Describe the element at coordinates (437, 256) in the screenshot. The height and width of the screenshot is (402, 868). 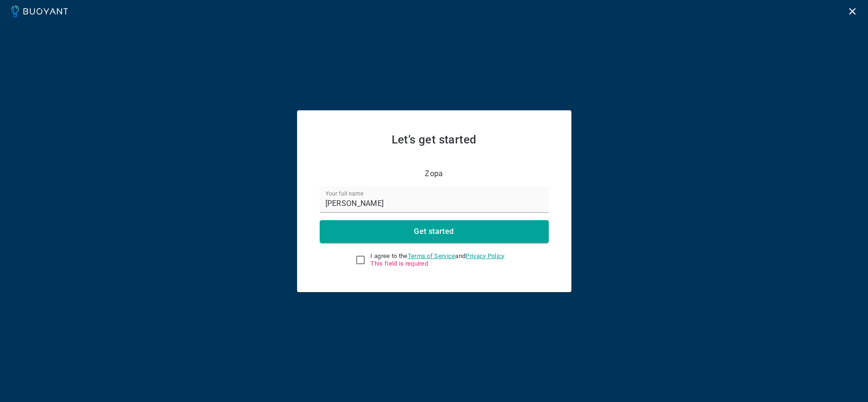
I see `span: I agree to the and` at that location.